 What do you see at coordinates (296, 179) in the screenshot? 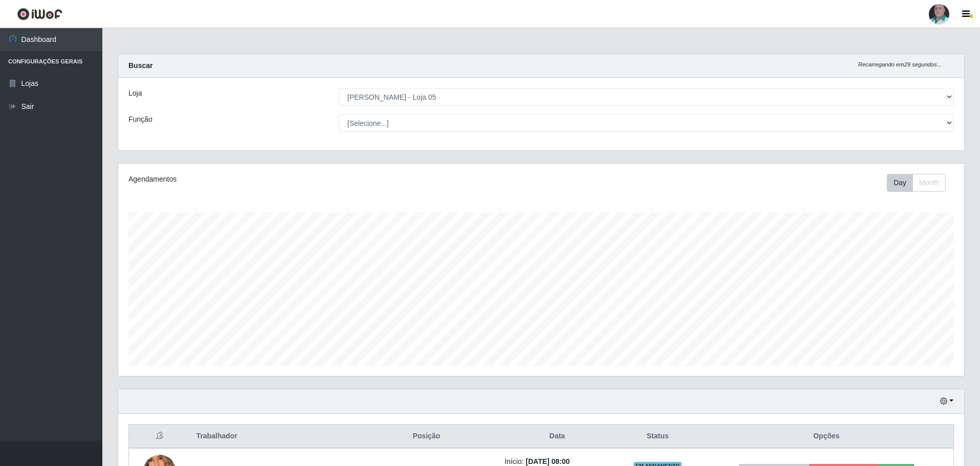
I see `div: Agendamentos` at bounding box center [296, 179].